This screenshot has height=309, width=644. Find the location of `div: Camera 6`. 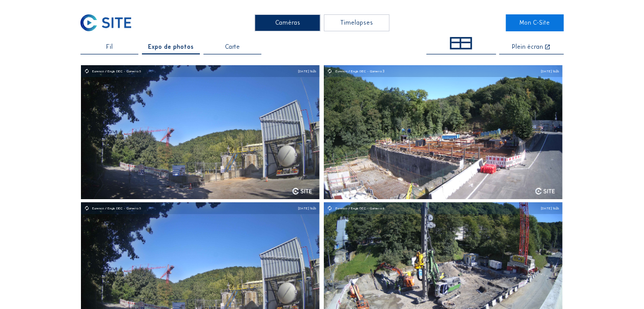

div: Camera 6 is located at coordinates (377, 208).